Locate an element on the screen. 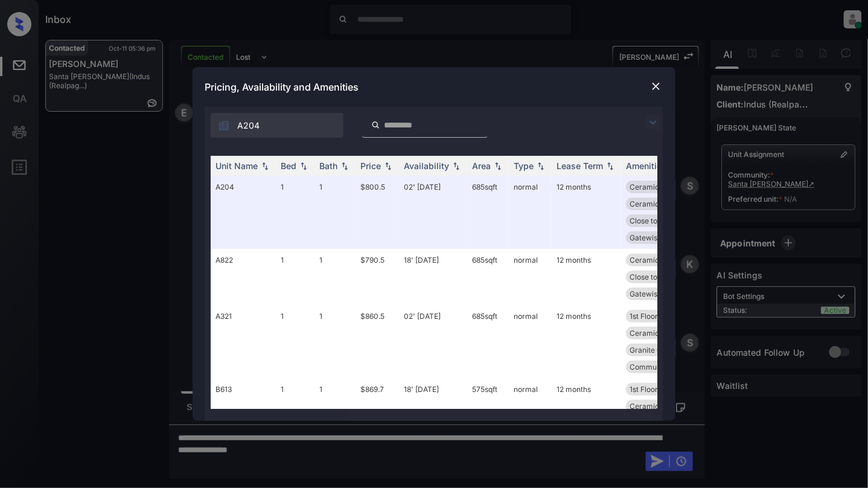 The height and width of the screenshot is (488, 868). div: Bath is located at coordinates (329, 165).